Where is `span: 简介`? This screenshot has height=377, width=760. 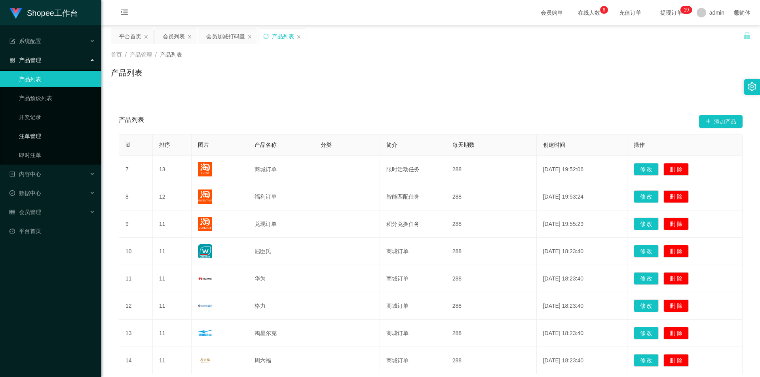 span: 简介 is located at coordinates (392, 145).